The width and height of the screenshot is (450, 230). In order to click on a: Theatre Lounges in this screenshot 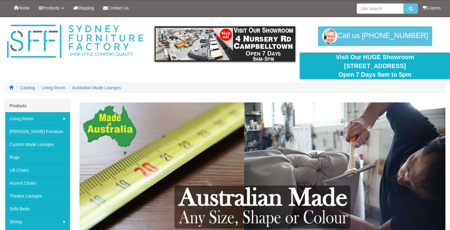, I will do `click(37, 196)`.